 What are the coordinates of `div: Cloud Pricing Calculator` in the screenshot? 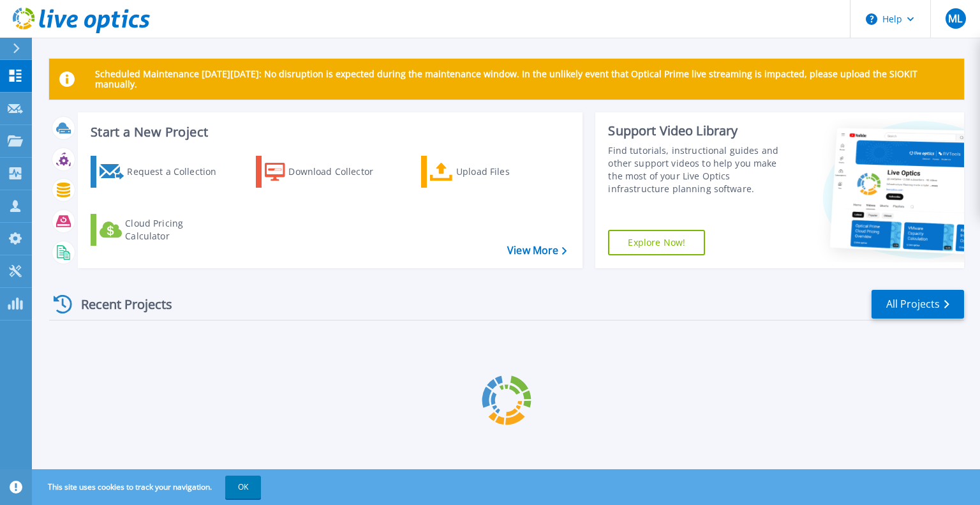 It's located at (176, 230).